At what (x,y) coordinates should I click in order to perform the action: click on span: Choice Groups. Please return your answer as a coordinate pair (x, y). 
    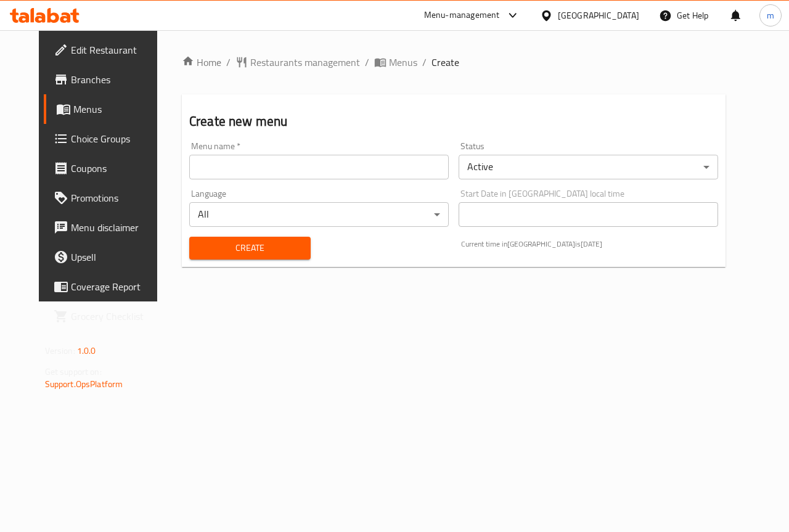
    Looking at the image, I should click on (116, 139).